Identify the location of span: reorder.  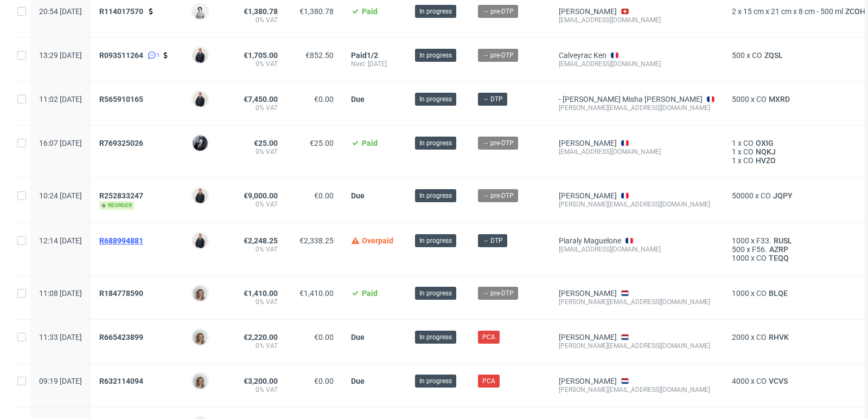
(117, 205).